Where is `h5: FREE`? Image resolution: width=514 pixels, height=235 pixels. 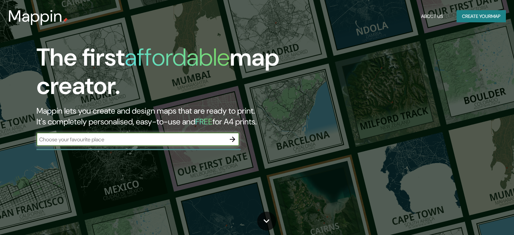 h5: FREE is located at coordinates (204, 121).